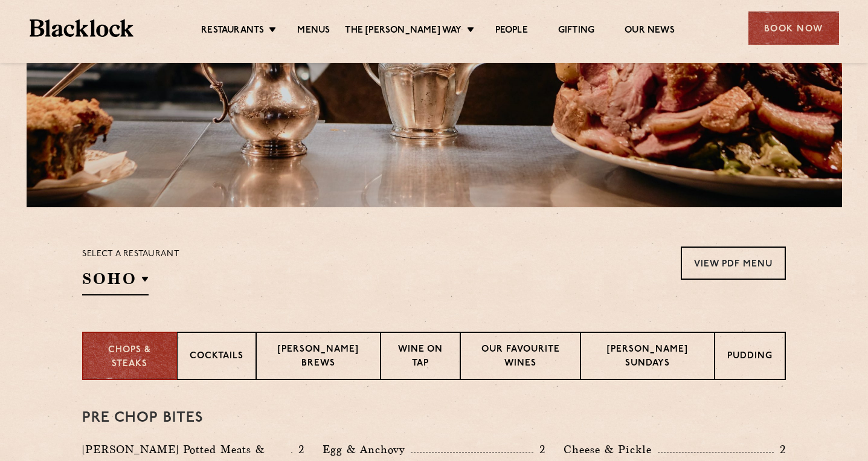 The width and height of the screenshot is (868, 461). Describe the element at coordinates (420, 357) in the screenshot. I see `p: Wine on Tap` at that location.